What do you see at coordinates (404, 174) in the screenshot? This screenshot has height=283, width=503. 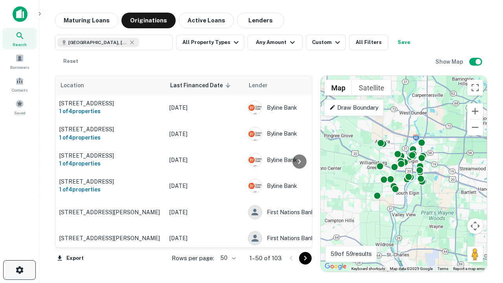 I see `div: 0 0` at bounding box center [404, 174].